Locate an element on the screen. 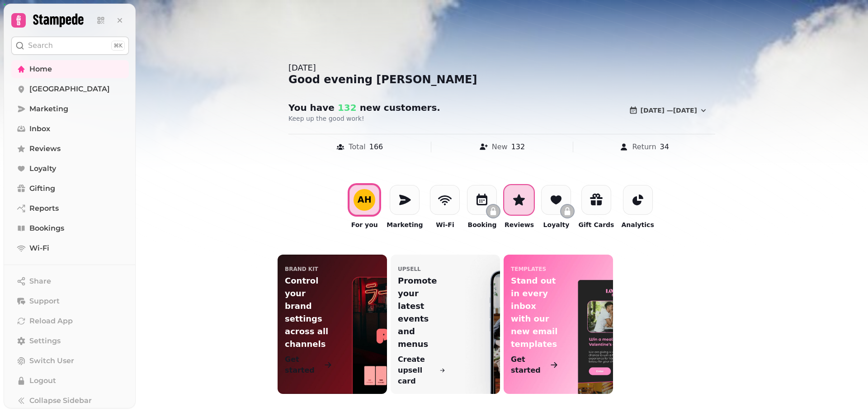  span: Loyalty is located at coordinates (42, 168).